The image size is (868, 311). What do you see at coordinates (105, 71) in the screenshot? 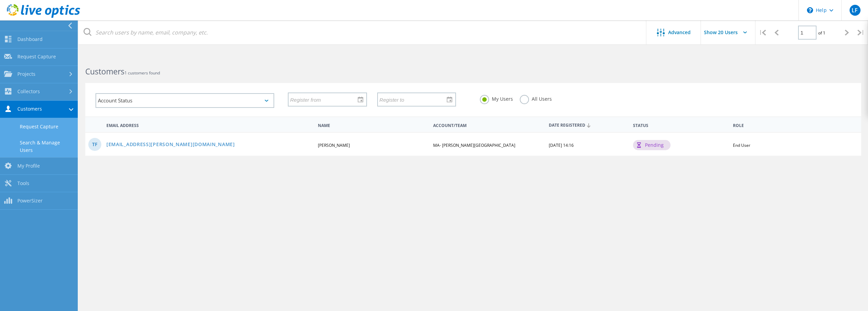
I see `b: Customers` at bounding box center [105, 71].